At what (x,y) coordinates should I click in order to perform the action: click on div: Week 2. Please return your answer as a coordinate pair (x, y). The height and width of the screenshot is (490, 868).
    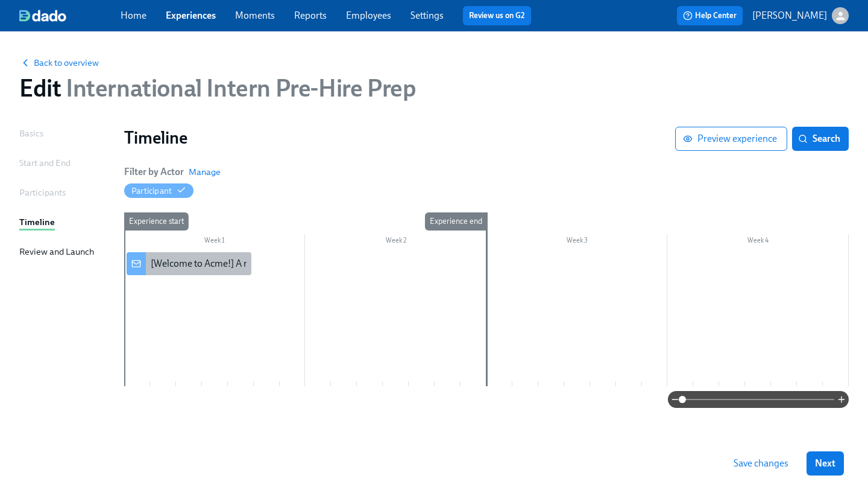
    Looking at the image, I should click on (396, 242).